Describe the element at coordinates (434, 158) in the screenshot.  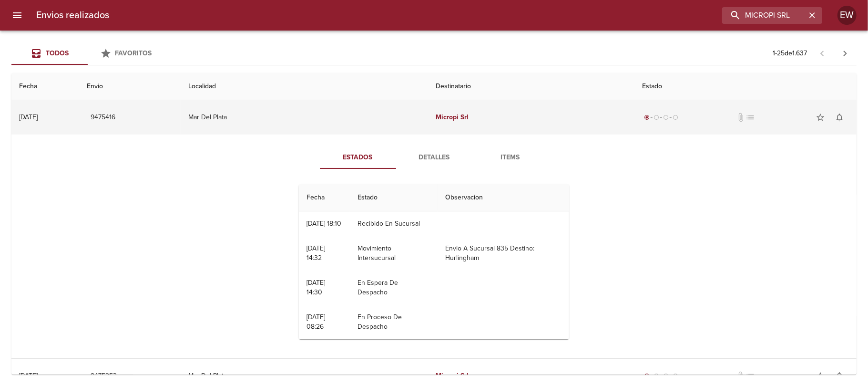
I see `span: Detalles` at that location.